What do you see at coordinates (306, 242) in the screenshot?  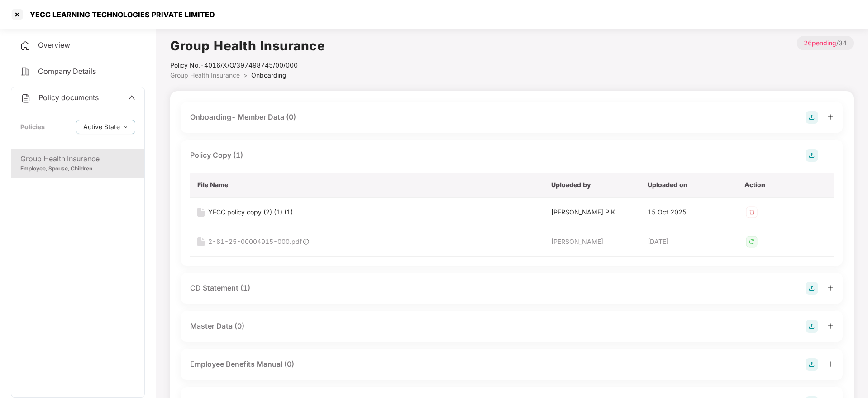 I see `img: svg+xml;base64,PHN2ZyB4bWxucz0iaHR0cDovL3d3dy53My5vcmcvMjAwMC9zdmciIHdpZHRoPSIxOCIgaGVpZ2h0PSIxOC...` at bounding box center [306, 242].